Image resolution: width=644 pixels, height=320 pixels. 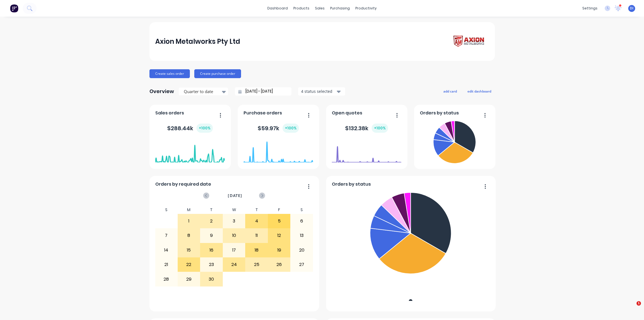 What do you see at coordinates (347, 113) in the screenshot?
I see `span: Open quotes` at bounding box center [347, 113].